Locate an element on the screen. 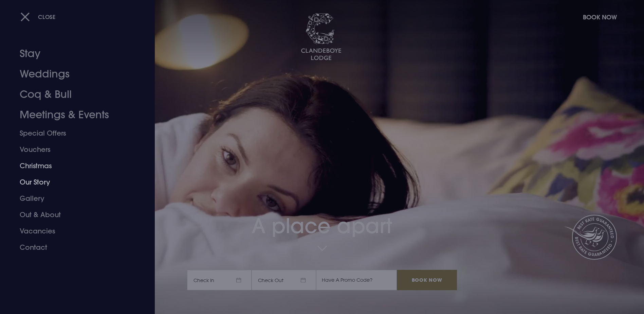 This screenshot has width=644, height=314. a: Out & About is located at coordinates (74, 215).